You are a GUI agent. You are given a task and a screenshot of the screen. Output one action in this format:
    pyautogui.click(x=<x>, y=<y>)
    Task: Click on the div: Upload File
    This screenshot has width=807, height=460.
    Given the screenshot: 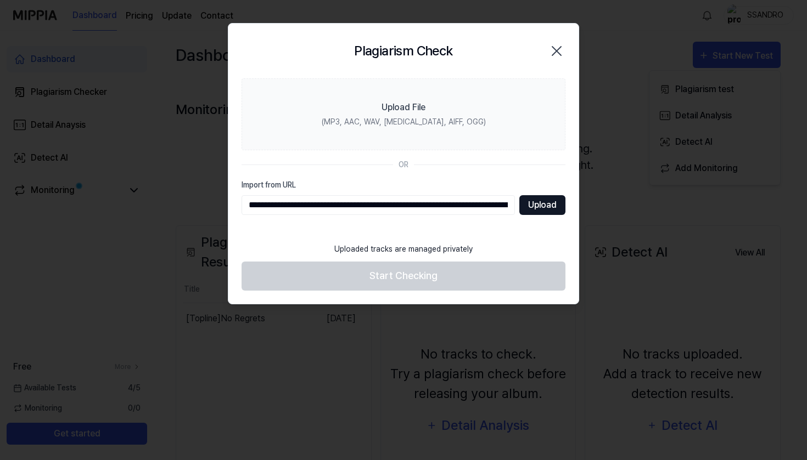 What is the action you would take?
    pyautogui.click(x=403, y=108)
    